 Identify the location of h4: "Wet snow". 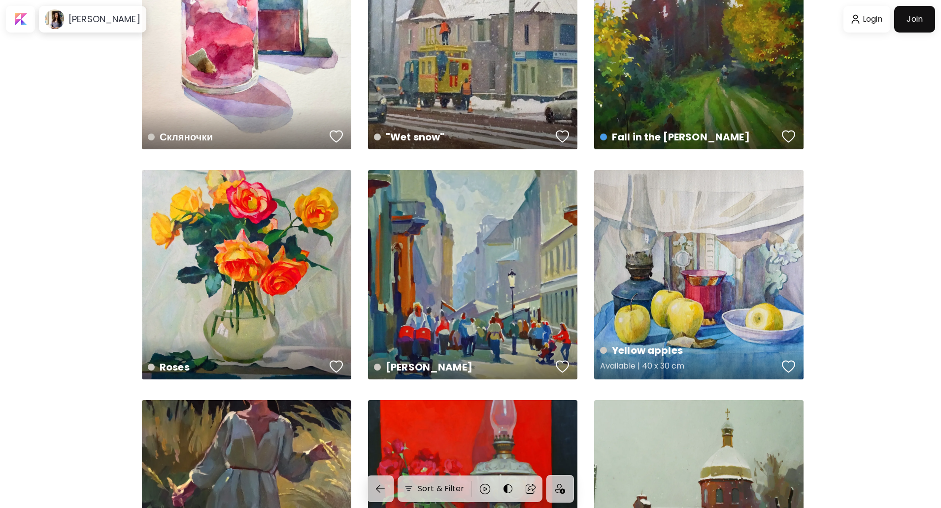
(463, 137).